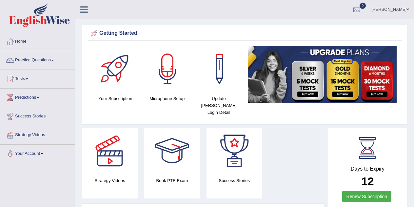 This screenshot has width=414, height=207. I want to click on a: Practice Questions, so click(38, 59).